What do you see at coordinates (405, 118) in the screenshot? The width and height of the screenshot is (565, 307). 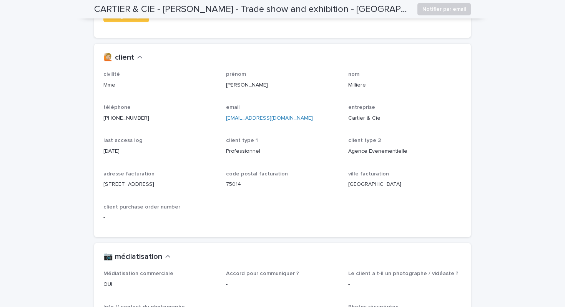 I see `p: Cartier & Cie` at bounding box center [405, 118].